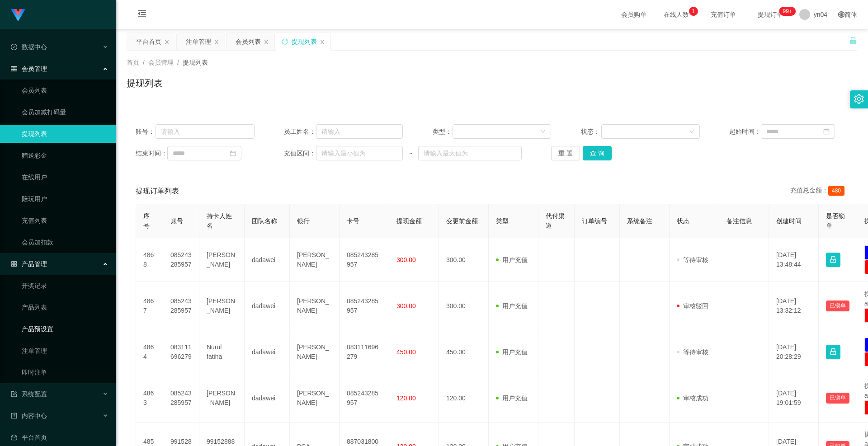  Describe the element at coordinates (693, 11) in the screenshot. I see `p: 1` at that location.